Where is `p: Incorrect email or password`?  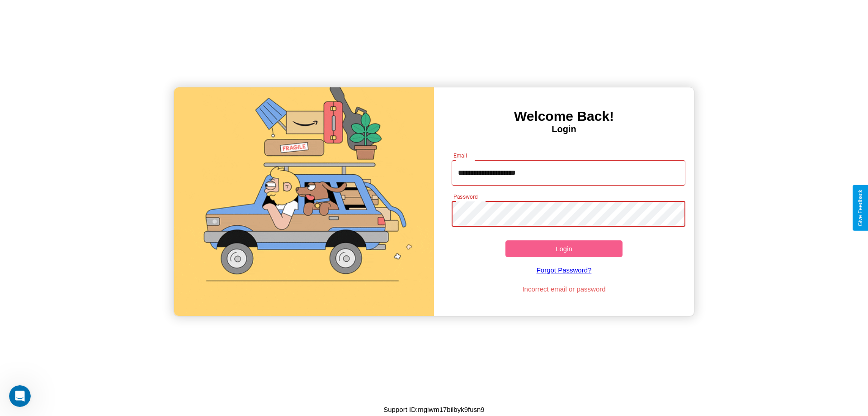 p: Incorrect email or password is located at coordinates (564, 288).